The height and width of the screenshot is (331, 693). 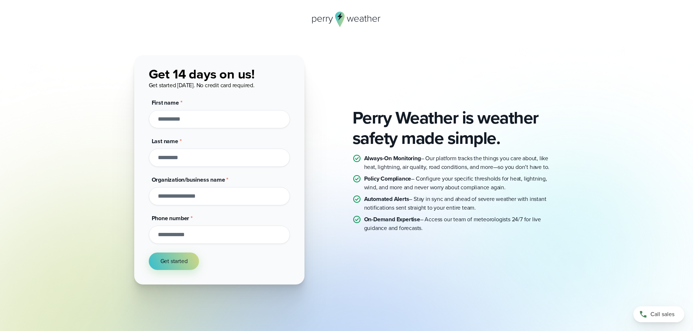 What do you see at coordinates (386, 199) in the screenshot?
I see `strong: Automated Alerts` at bounding box center [386, 199].